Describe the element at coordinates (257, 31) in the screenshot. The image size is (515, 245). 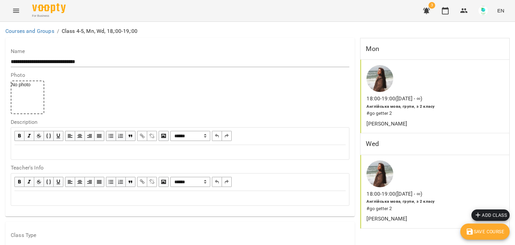
I see `nav: breadcrumb` at that location.